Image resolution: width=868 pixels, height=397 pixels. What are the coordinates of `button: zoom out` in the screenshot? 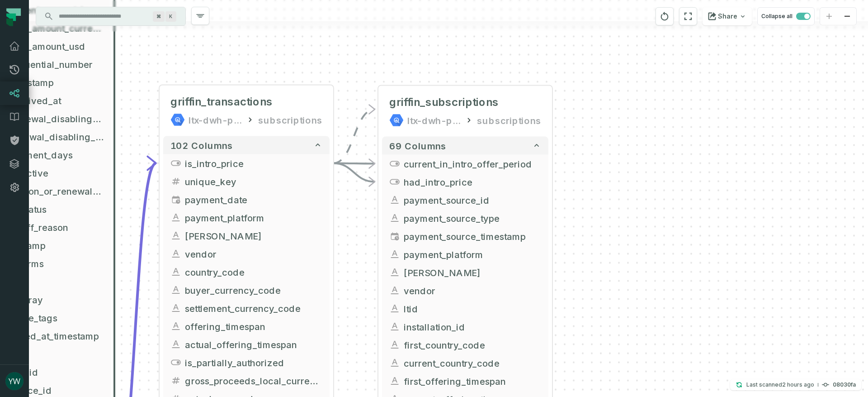 It's located at (847, 16).